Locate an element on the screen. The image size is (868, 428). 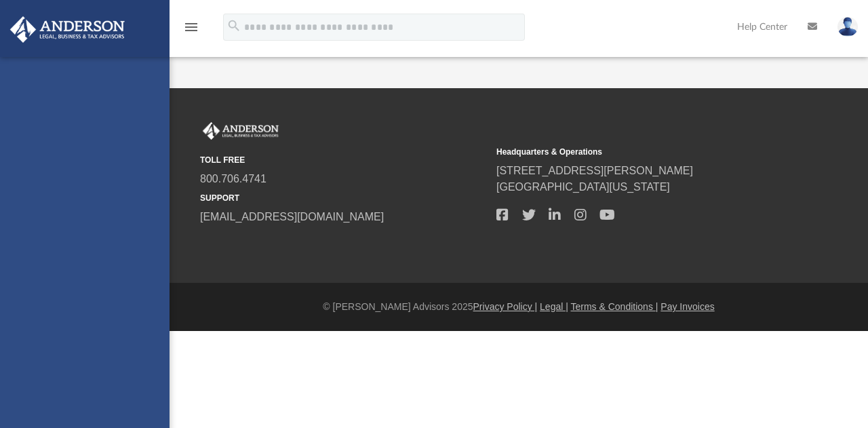
small: TOLL FREE is located at coordinates (343, 160).